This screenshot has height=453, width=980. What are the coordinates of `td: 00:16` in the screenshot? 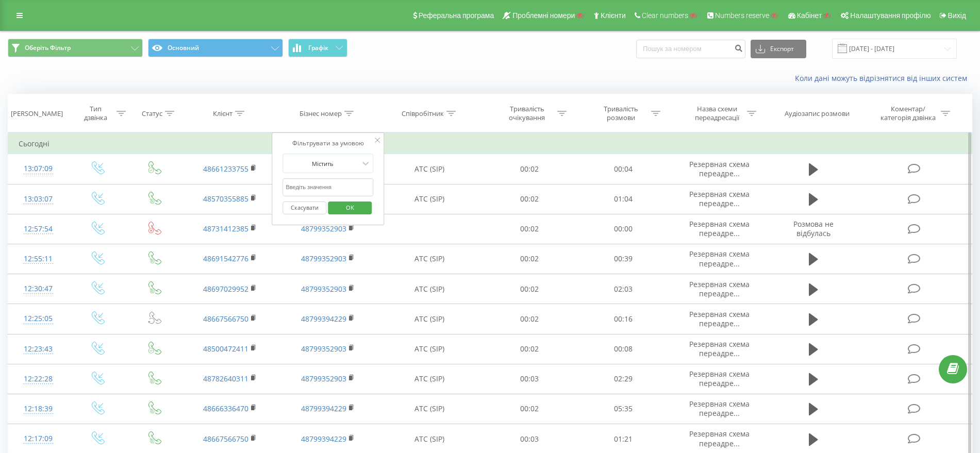 It's located at (624, 318).